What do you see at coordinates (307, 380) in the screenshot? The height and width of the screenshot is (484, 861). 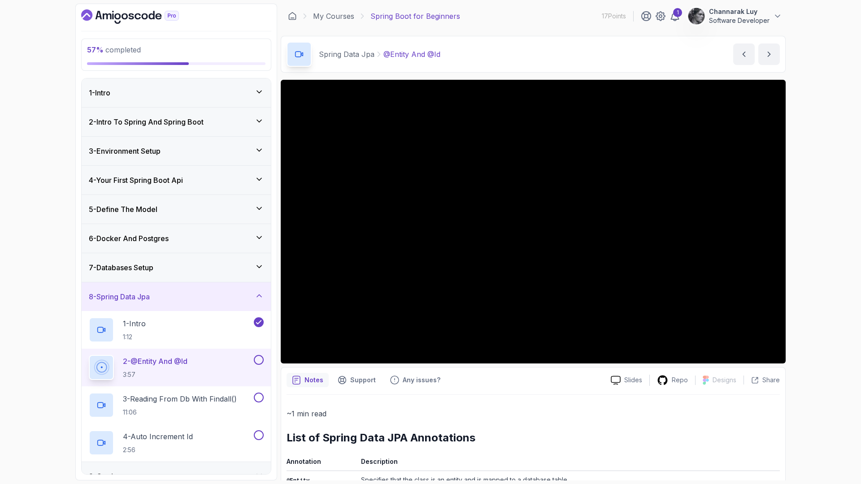 I see `button: notes button` at bounding box center [307, 380].